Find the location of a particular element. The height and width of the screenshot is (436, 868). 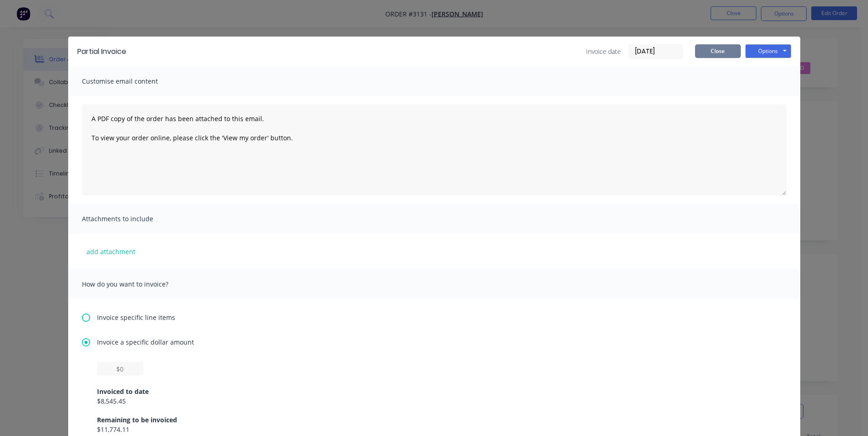

div: Partial Invoice is located at coordinates (102, 52).